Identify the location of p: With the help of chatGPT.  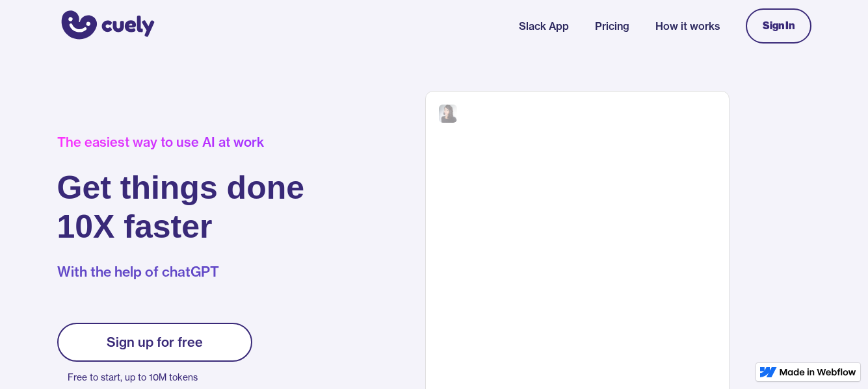
(181, 271).